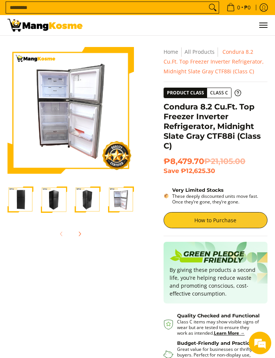 Image resolution: width=275 pixels, height=358 pixels. What do you see at coordinates (216, 343) in the screenshot?
I see `strong: Budget-Friendly and Practical` at bounding box center [216, 343].